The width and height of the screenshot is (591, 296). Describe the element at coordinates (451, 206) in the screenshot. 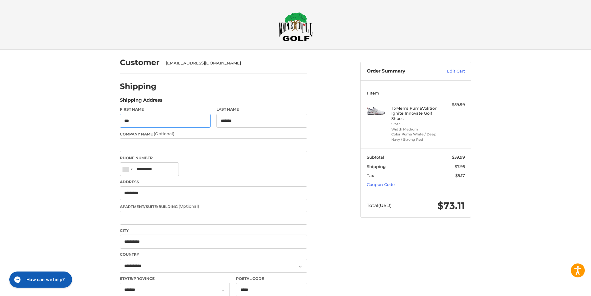

I see `span: $73.11` at that location.